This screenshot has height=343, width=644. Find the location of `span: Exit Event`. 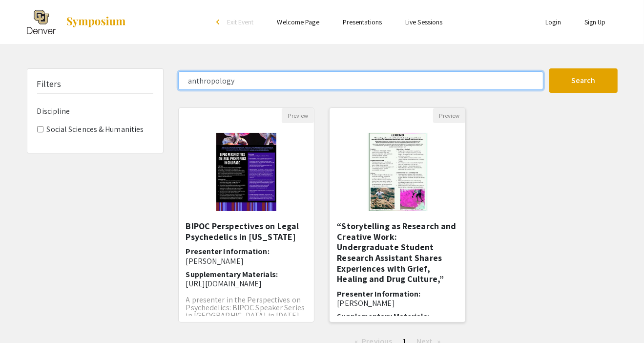

span: Exit Event is located at coordinates (240, 22).